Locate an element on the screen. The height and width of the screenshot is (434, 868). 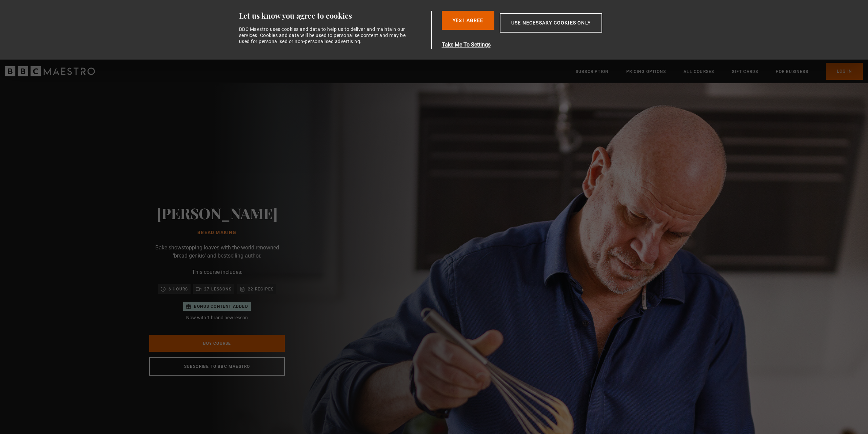
div: Let us know you agree to cookies is located at coordinates (334, 16).